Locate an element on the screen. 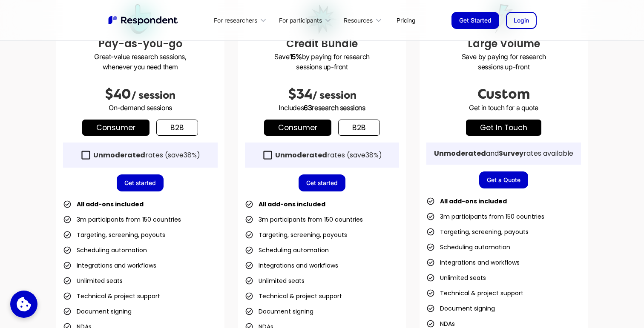  p: On-demand sessions is located at coordinates (140, 108).